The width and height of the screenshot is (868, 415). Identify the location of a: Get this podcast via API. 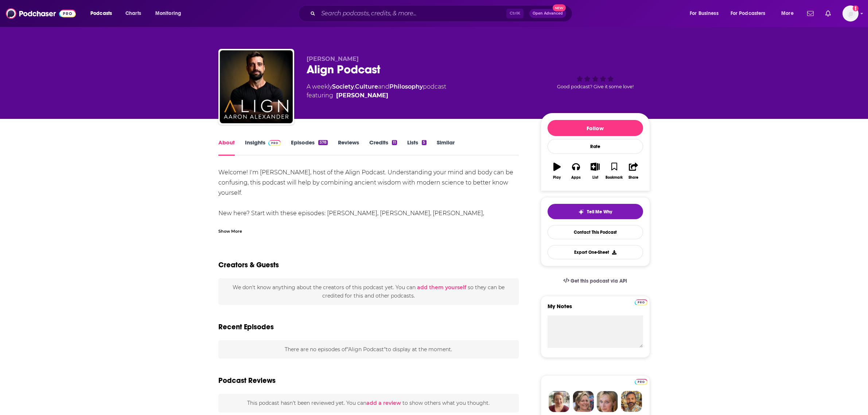
(595, 281).